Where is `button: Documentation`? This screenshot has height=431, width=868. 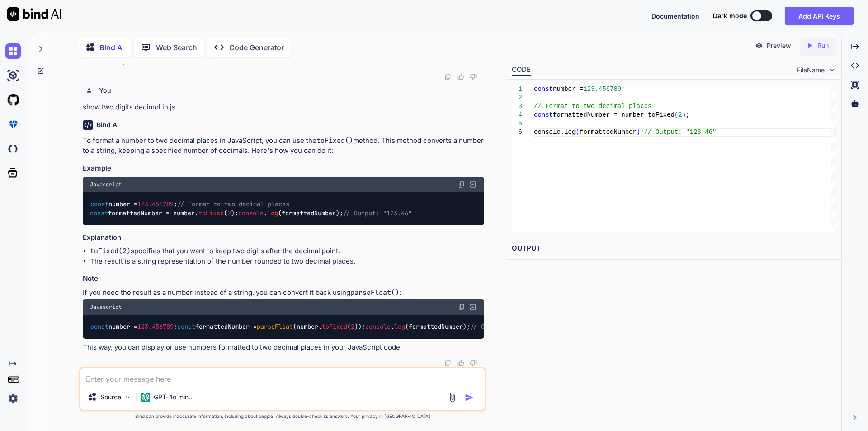
button: Documentation is located at coordinates (675, 16).